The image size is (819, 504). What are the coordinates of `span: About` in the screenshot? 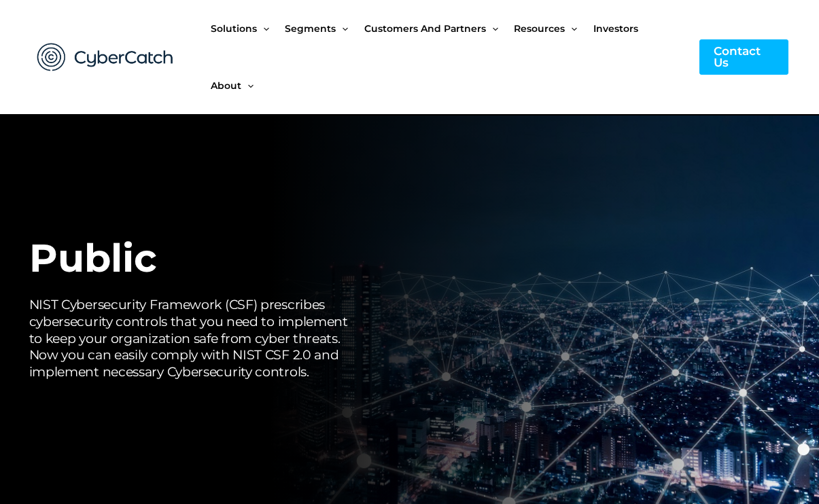 It's located at (226, 86).